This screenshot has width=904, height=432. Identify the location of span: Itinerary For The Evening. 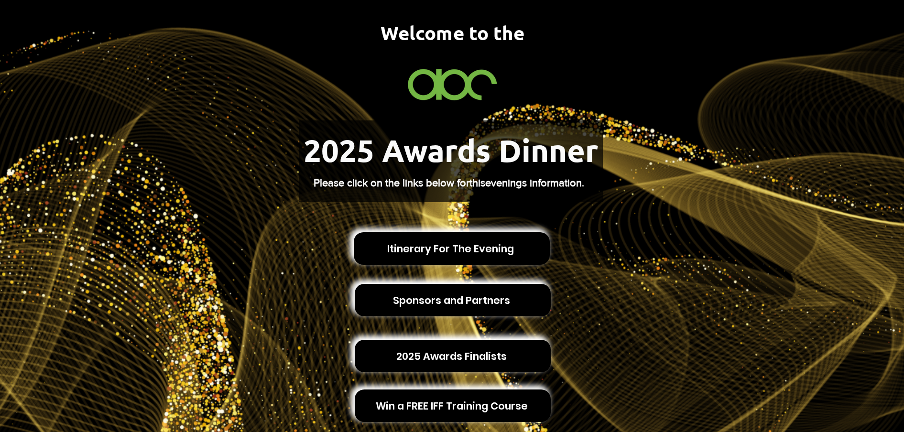
(450, 249).